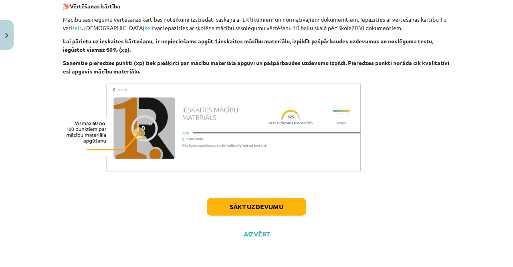  Describe the element at coordinates (257, 234) in the screenshot. I see `button: Aizvērt` at that location.